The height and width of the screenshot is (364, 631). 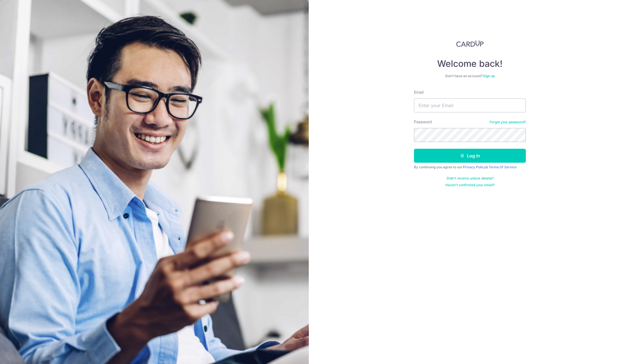 I want to click on img: CardUp Logo, so click(x=470, y=44).